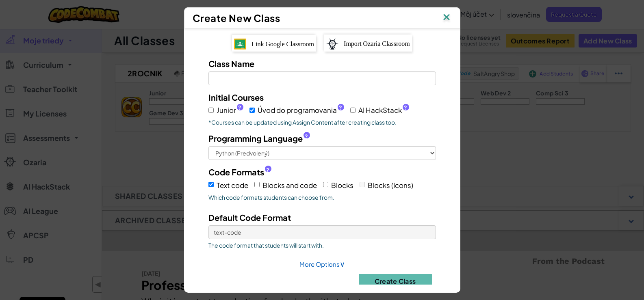  I want to click on span: Úvod do programovania, so click(300, 110).